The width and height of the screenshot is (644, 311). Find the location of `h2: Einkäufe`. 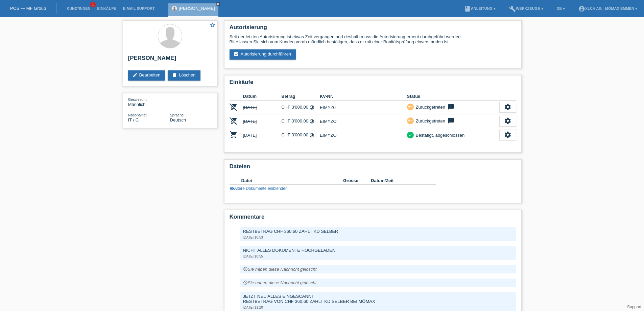

h2: Einkäufe is located at coordinates (373, 84).